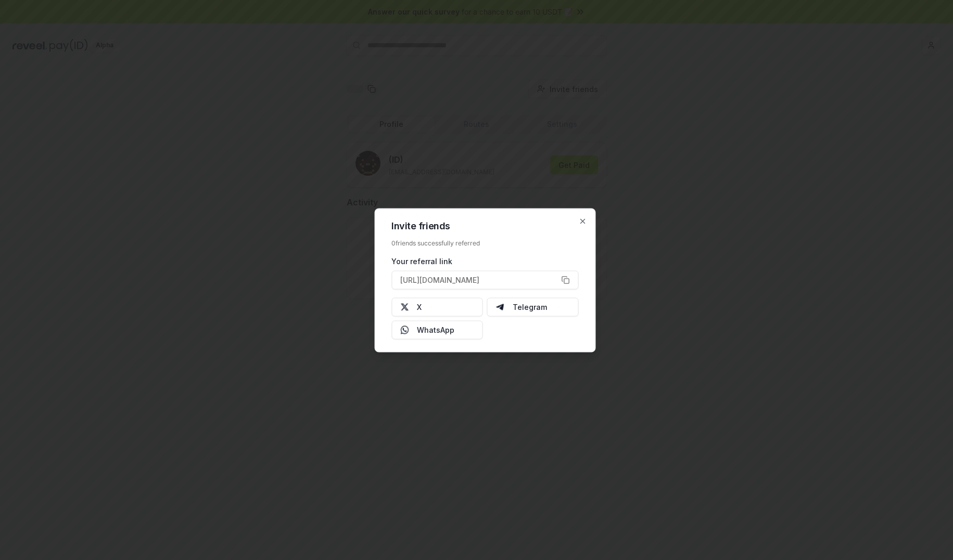  Describe the element at coordinates (438, 330) in the screenshot. I see `button: WhatsApp` at that location.